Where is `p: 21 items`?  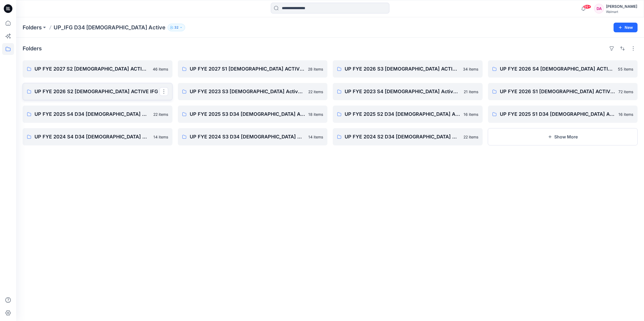 p: 21 items is located at coordinates (471, 91).